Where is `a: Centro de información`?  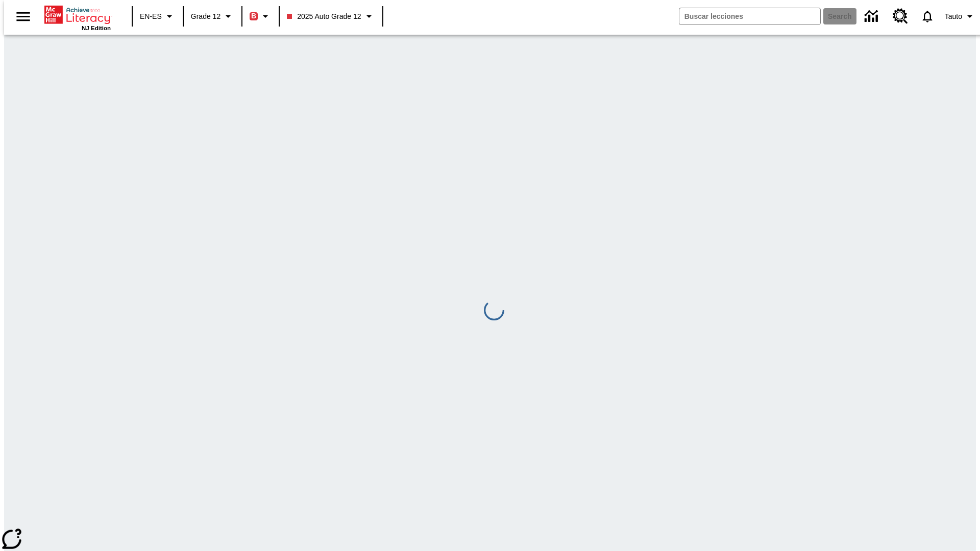 a: Centro de información is located at coordinates (872, 16).